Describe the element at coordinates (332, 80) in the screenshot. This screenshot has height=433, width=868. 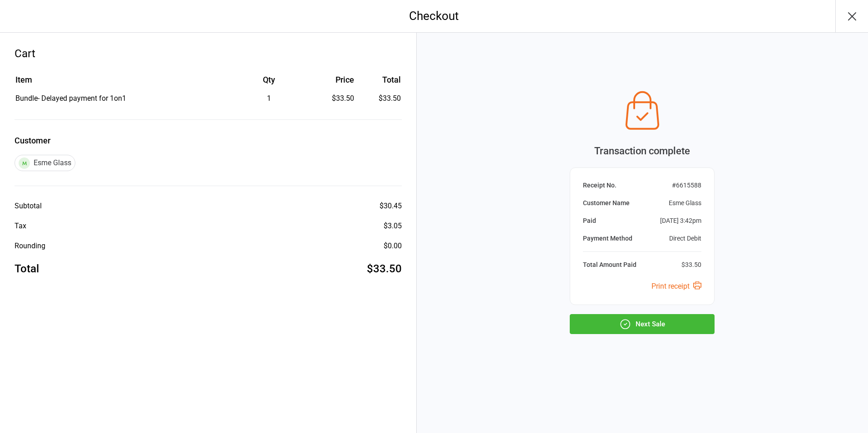
I see `div: Price` at that location.